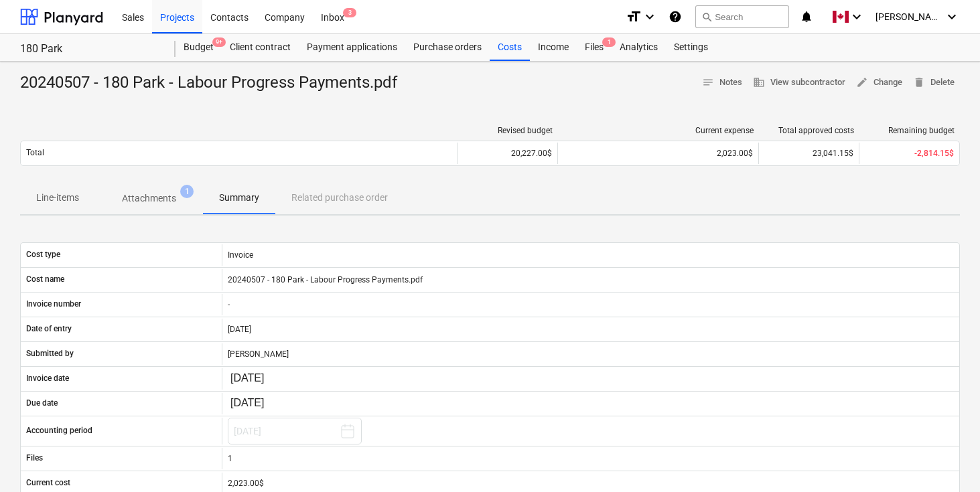 Image resolution: width=980 pixels, height=492 pixels. I want to click on div: Total approved costs, so click(810, 131).